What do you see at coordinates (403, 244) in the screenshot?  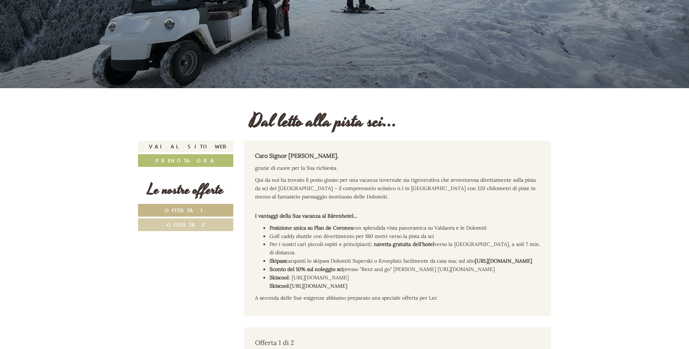 I see `strong: : navetta gratuita dell'hotel` at bounding box center [403, 244].